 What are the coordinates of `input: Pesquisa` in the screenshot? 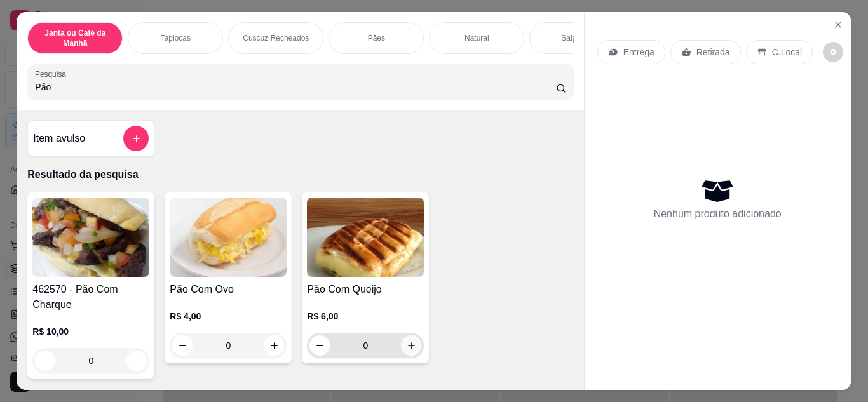 It's located at (295, 87).